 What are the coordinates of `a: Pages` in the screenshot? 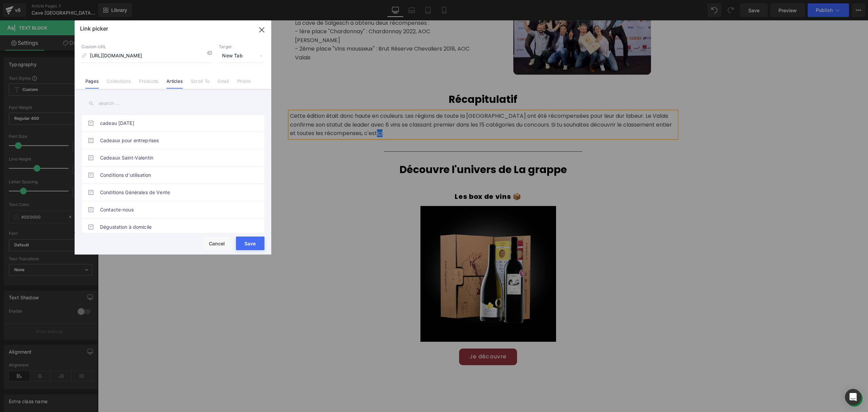 It's located at (92, 84).